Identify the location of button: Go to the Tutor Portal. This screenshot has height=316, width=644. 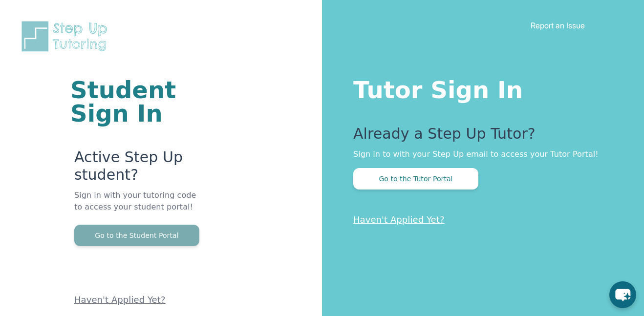
(416, 179).